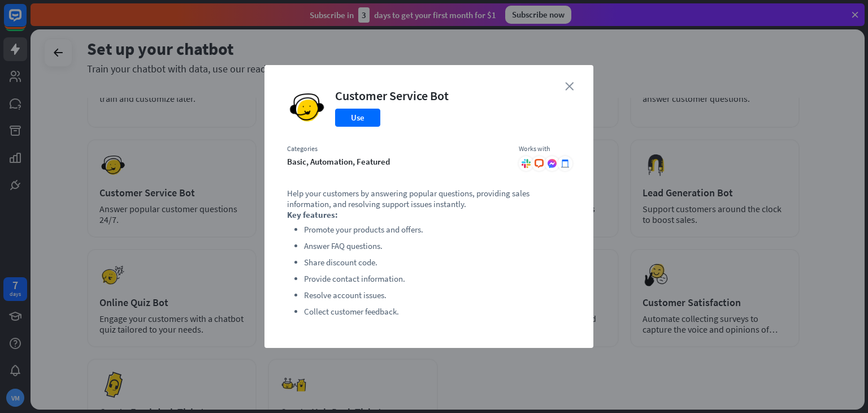 This screenshot has width=868, height=413. Describe the element at coordinates (437, 279) in the screenshot. I see `li: Provide contact information.` at that location.